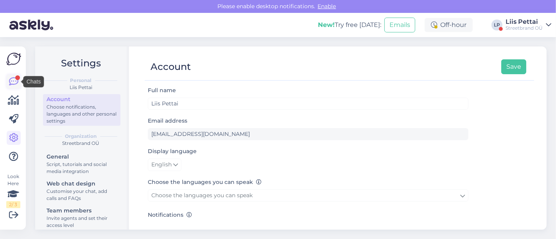 This screenshot has height=239, width=556. What do you see at coordinates (449, 25) in the screenshot?
I see `div: Off-hour` at bounding box center [449, 25].